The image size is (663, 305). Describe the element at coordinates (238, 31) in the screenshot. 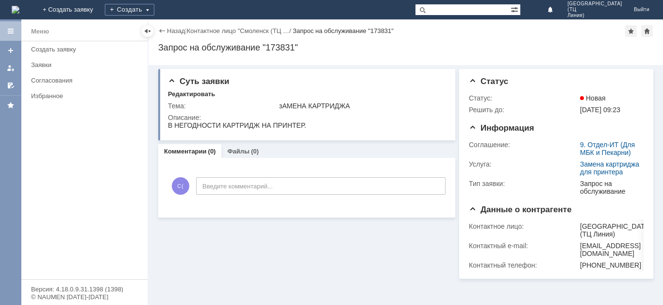

I see `a: Контактное лицо "Смоленск (ТЦ …` at that location.